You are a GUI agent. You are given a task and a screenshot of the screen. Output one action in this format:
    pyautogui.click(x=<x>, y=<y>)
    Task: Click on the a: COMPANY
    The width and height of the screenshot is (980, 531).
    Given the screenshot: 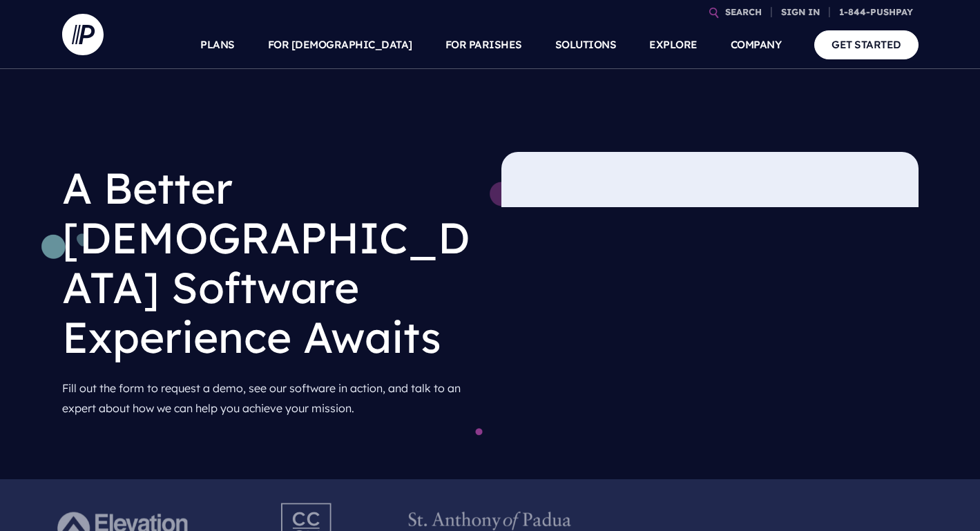 What is the action you would take?
    pyautogui.click(x=756, y=45)
    